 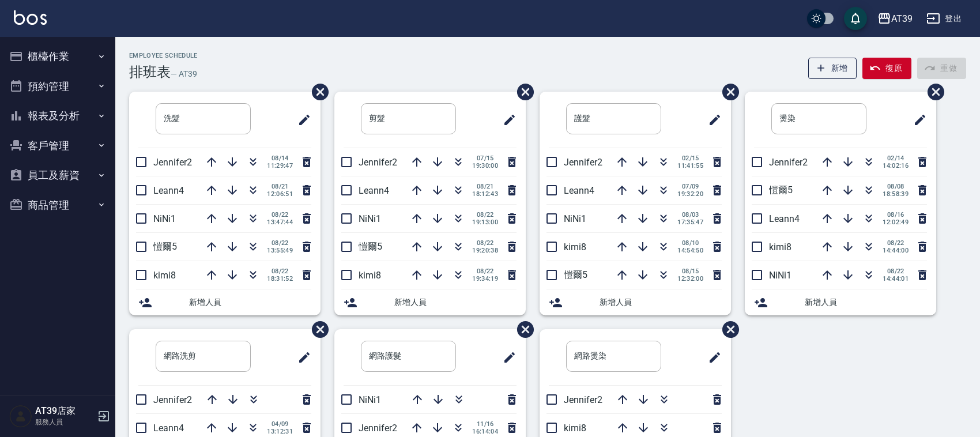 I want to click on button: 櫃檯作業, so click(x=58, y=57).